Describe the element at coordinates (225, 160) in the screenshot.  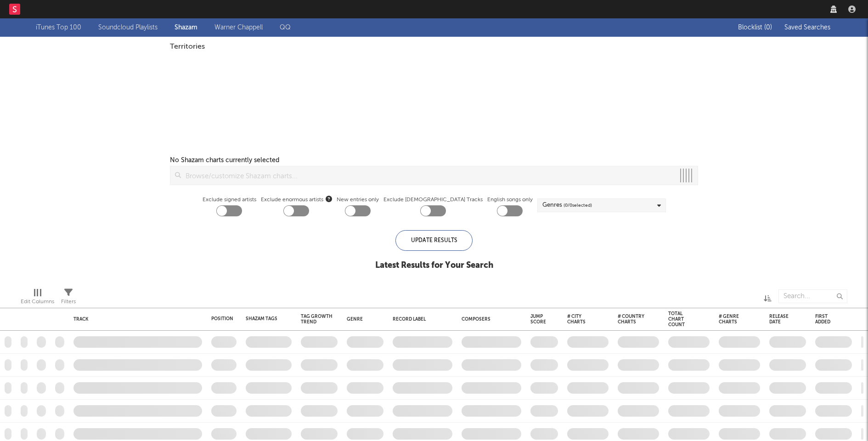
I see `div: No Shazam charts currently selected` at that location.